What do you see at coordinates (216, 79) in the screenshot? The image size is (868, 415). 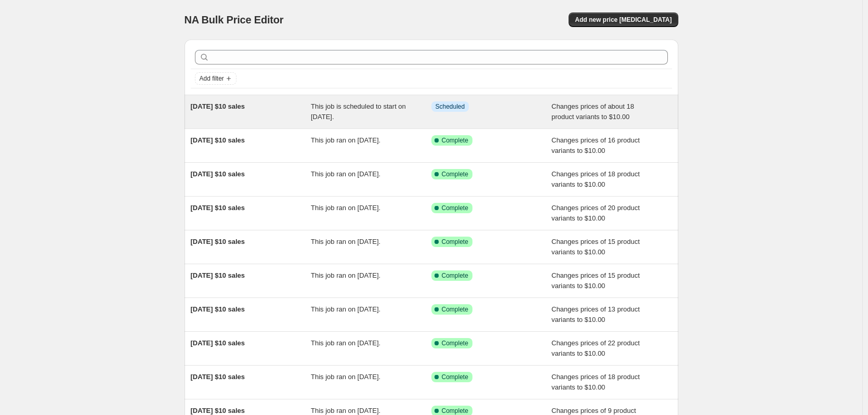 I see `button: Add filter` at bounding box center [216, 79].